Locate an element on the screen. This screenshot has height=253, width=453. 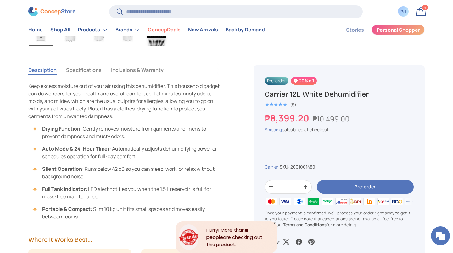
a: ConcepStore is located at coordinates (52, 12).